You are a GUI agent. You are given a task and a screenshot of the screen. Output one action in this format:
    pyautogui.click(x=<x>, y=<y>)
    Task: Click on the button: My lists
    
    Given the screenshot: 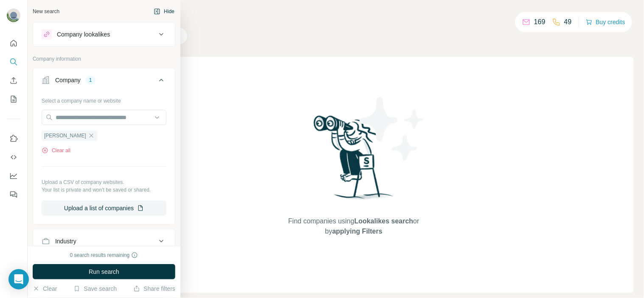 What is the action you would take?
    pyautogui.click(x=14, y=99)
    